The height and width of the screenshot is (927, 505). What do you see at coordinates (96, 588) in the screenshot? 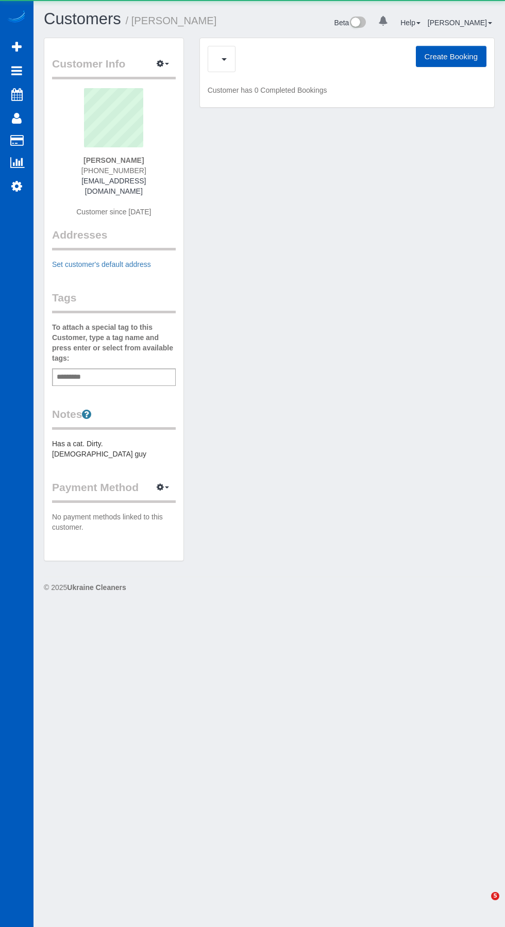
I see `strong: Ukraine Cleaners` at bounding box center [96, 588].